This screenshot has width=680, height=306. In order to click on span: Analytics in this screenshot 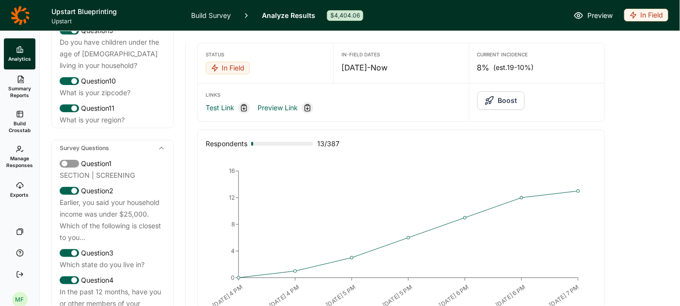, I will do `click(19, 59)`.